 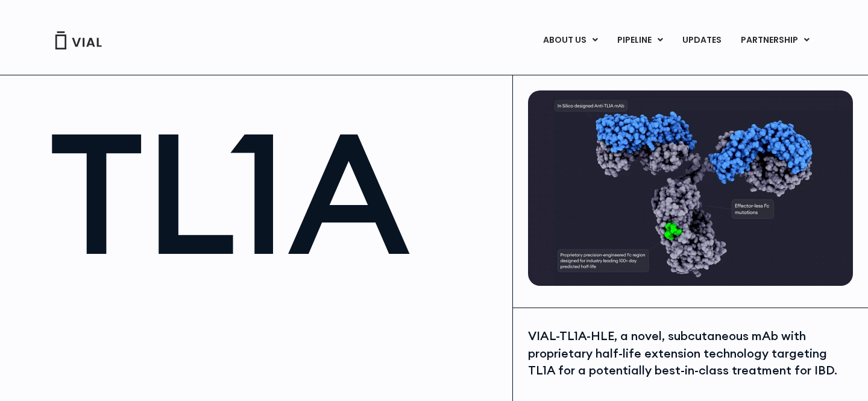 I want to click on a: ABOUT USMenu Toggle, so click(x=570, y=41).